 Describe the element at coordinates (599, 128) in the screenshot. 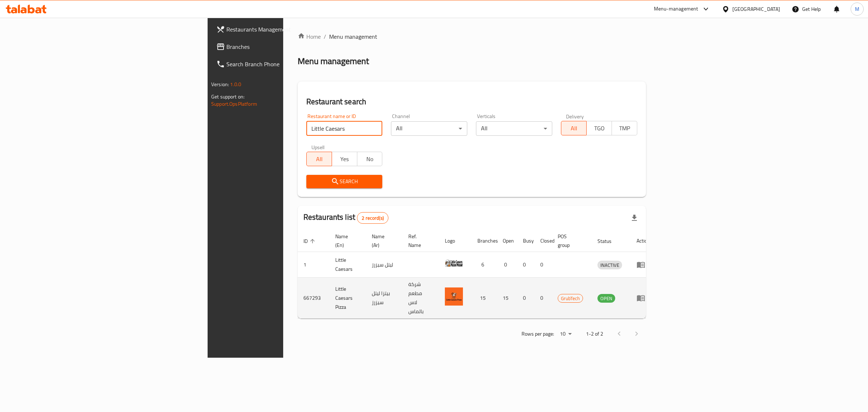

I see `button: TGO` at that location.